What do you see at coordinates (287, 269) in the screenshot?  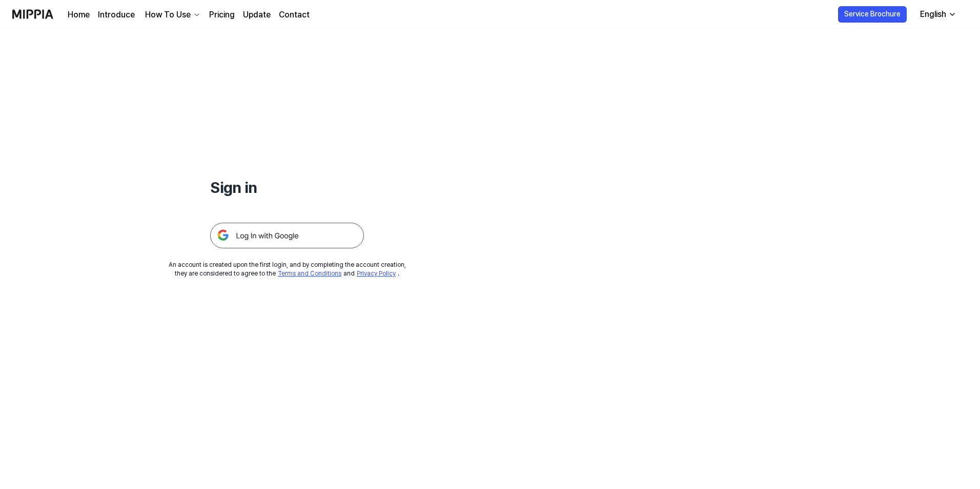 I see `div: An account is created upon the first login, and by completing the account creation, they are cons...` at bounding box center [287, 269].